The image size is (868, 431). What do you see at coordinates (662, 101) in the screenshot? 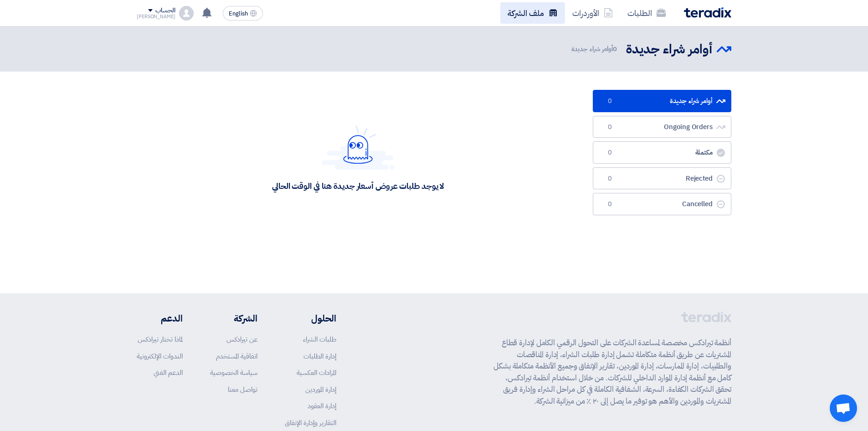
I see `a: أوامر شراء جديدة0` at bounding box center [662, 101].